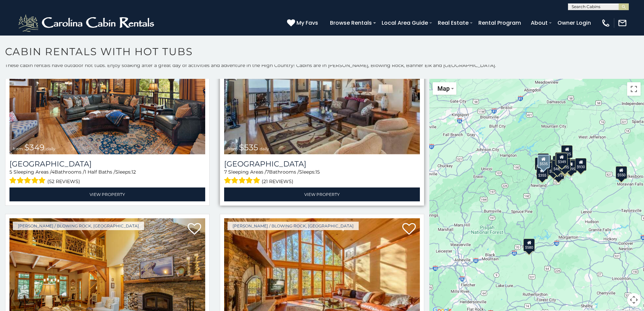  What do you see at coordinates (622, 23) in the screenshot?
I see `img: mail-regular-white.png` at bounding box center [622, 23].